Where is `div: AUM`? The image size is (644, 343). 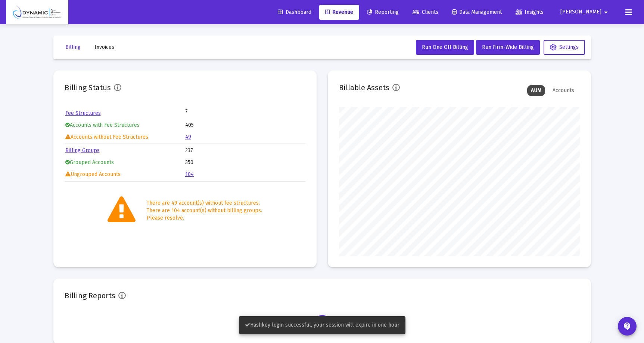
div: AUM is located at coordinates (536, 91).